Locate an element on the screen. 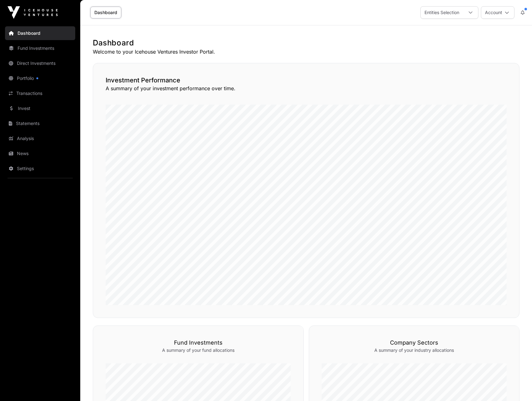 The height and width of the screenshot is (401, 532). a: News is located at coordinates (40, 153).